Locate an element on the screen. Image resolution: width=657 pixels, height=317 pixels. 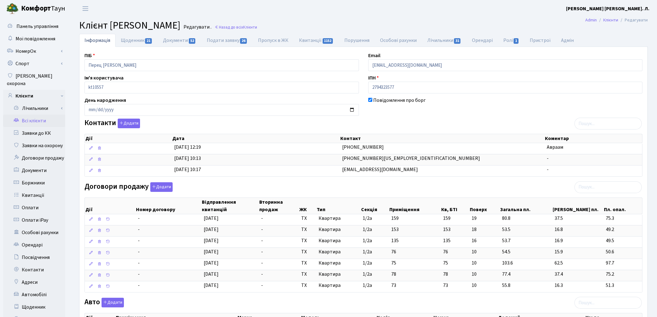
th: Коментар is located at coordinates (593, 138).